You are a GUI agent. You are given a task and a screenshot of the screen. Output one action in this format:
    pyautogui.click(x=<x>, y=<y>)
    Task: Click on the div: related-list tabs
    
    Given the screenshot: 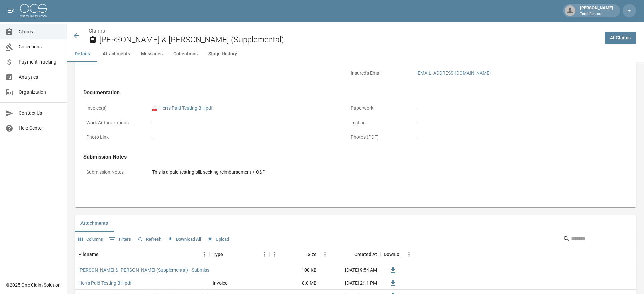 What is the action you would take?
    pyautogui.click(x=355, y=223)
    